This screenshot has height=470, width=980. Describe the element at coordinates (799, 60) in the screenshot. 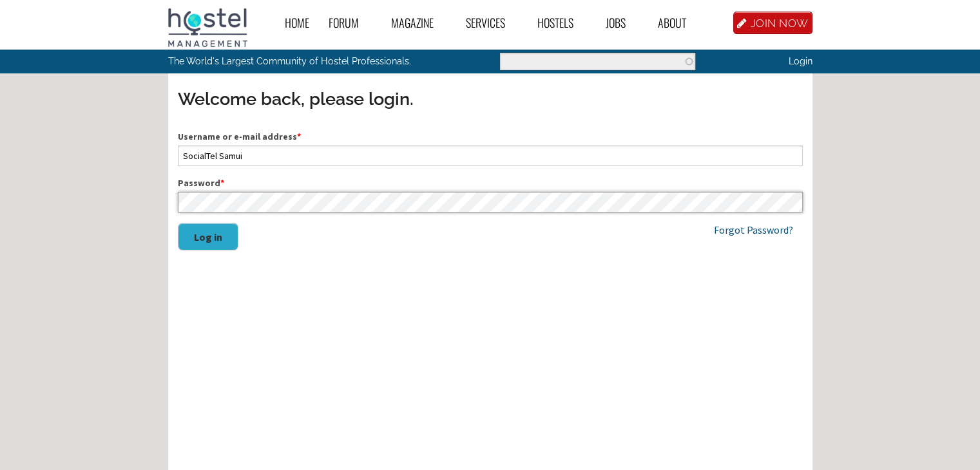

I see `a: Login` at that location.